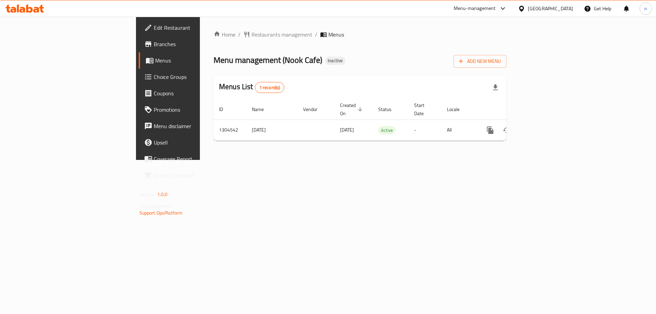  Describe the element at coordinates (192, 28) in the screenshot. I see `a: Edit Restaurant` at that location.